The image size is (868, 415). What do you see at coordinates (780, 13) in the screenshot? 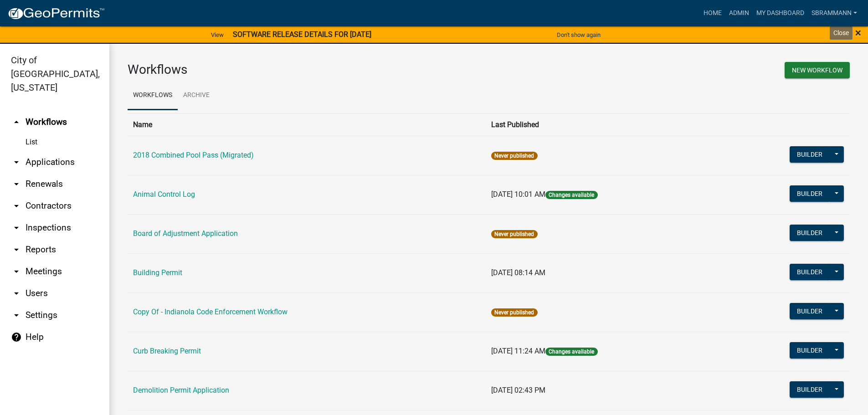
I see `a: My Dashboard` at bounding box center [780, 13].